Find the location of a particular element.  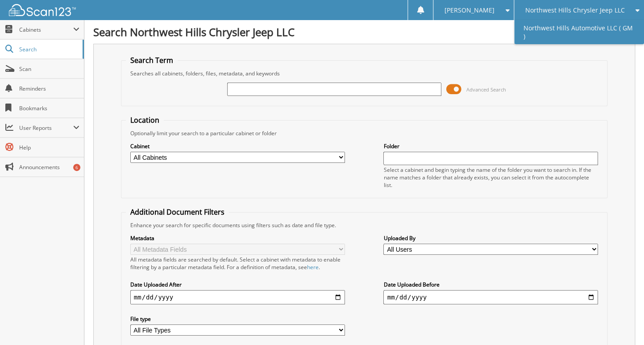

label: Cabinet is located at coordinates (238, 146).